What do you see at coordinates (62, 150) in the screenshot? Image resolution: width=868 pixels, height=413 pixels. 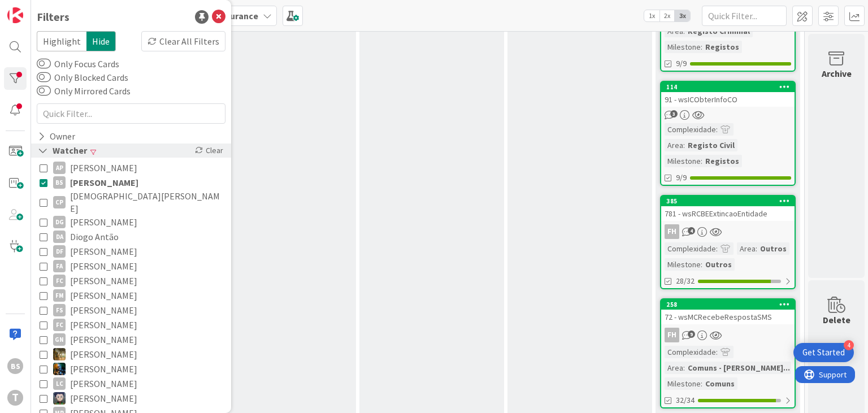 I see `div: Watcher` at bounding box center [62, 150].